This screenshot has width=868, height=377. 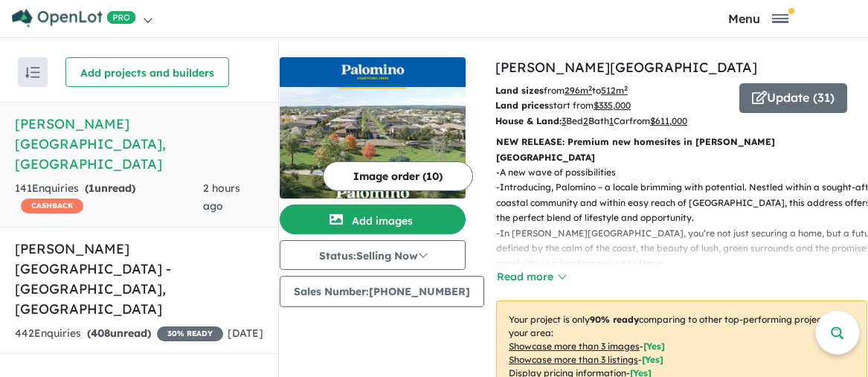 I want to click on u: $ 611,000, so click(x=669, y=121).